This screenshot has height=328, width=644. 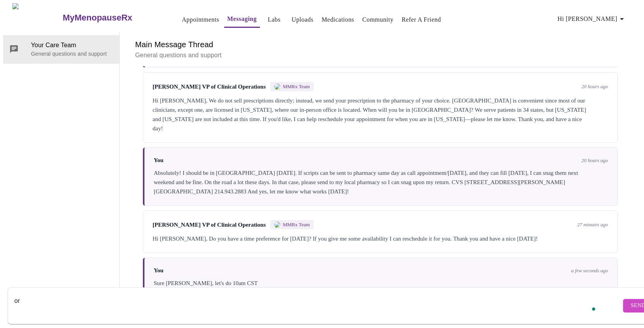 I want to click on a: Uploads, so click(x=302, y=20).